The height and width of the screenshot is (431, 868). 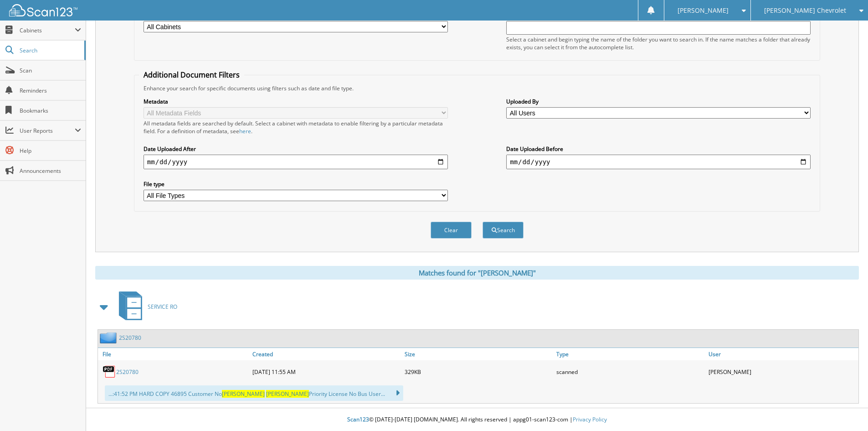 What do you see at coordinates (50, 150) in the screenshot?
I see `span: Help` at bounding box center [50, 150].